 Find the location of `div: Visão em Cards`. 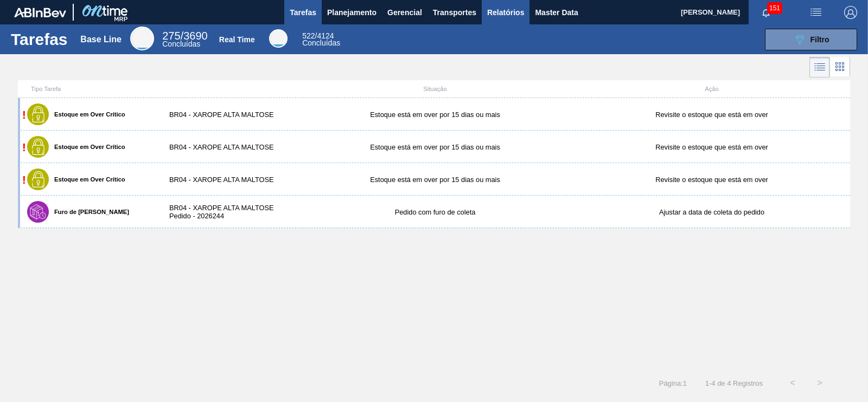

div: Visão em Cards is located at coordinates (840, 67).